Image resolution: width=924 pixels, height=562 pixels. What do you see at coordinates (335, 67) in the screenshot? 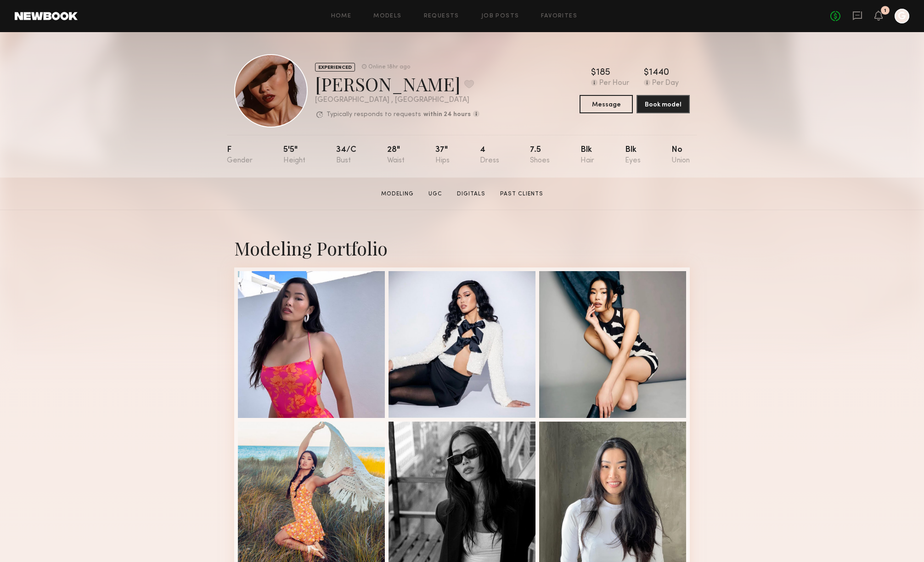
I see `div: EXPERIENCED` at bounding box center [335, 67].